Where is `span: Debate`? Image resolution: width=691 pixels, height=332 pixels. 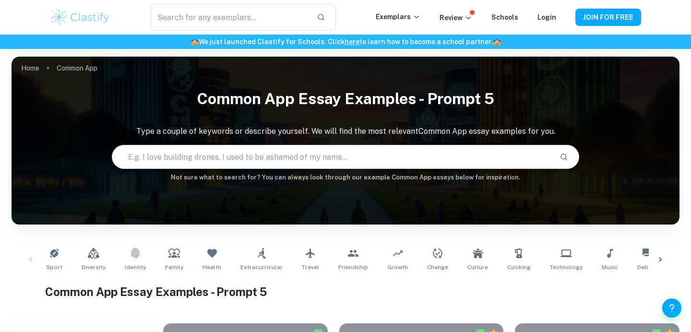 span: Debate is located at coordinates (647, 267).